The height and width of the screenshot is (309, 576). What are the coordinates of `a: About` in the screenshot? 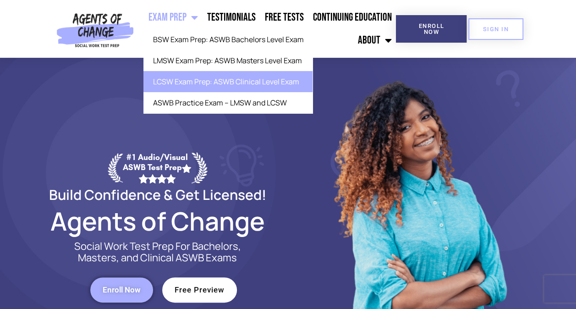 It's located at (374, 40).